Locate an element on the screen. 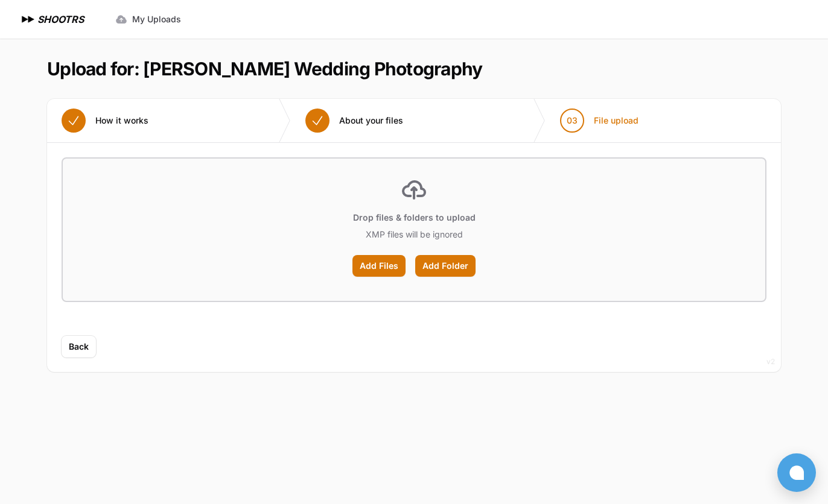 The height and width of the screenshot is (504, 828). p: Drop files & folders to upload is located at coordinates (414, 217).